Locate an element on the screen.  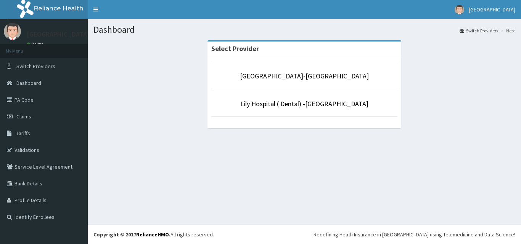
footer: All rights reserved. is located at coordinates (304, 235).